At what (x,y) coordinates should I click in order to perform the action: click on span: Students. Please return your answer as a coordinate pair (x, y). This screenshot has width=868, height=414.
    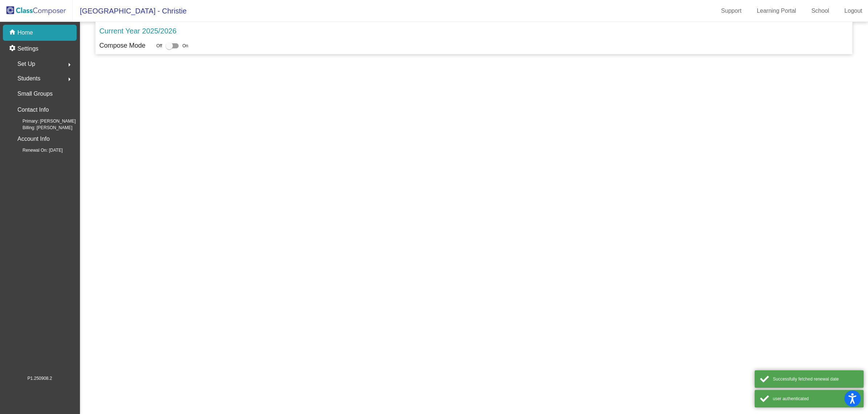
    Looking at the image, I should click on (28, 79).